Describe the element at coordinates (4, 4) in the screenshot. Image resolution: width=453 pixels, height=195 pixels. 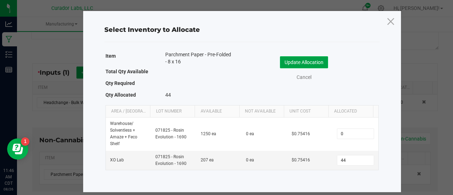
I see `span: 1` at that location.